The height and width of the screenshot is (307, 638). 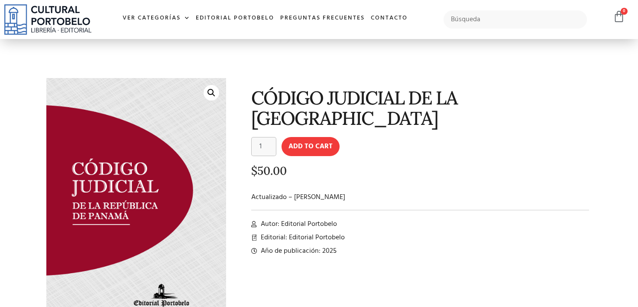 I want to click on span: Editorial: Editorial Portobelo, so click(x=301, y=237).